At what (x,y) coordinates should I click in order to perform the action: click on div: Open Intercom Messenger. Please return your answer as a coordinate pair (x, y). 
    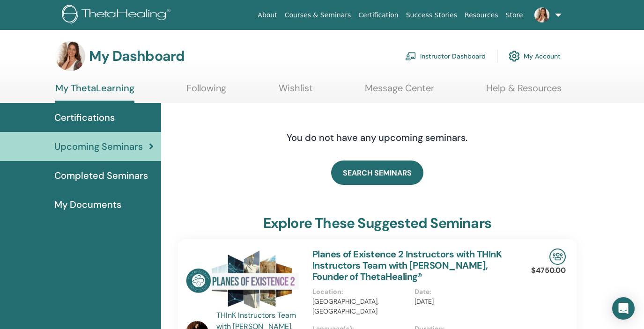
    Looking at the image, I should click on (623, 308).